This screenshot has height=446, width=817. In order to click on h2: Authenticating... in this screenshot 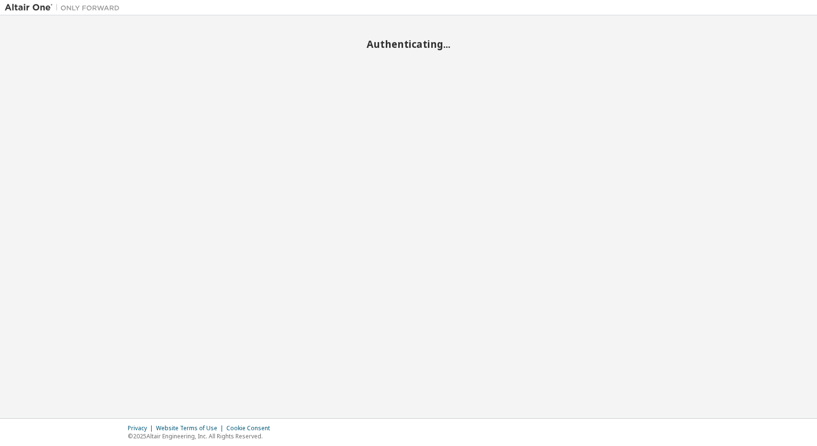, I will do `click(408, 44)`.